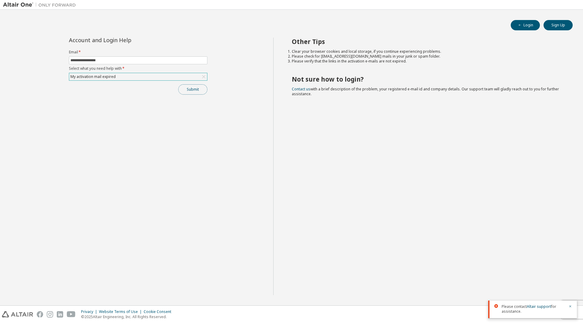 The width and height of the screenshot is (583, 323). Describe the element at coordinates (427, 42) in the screenshot. I see `h2: Other Tips` at that location.